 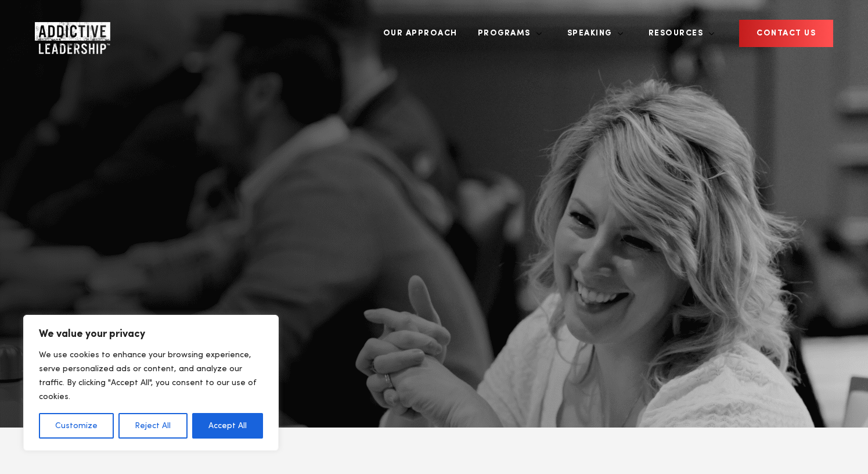 I want to click on button: Accept All, so click(x=227, y=426).